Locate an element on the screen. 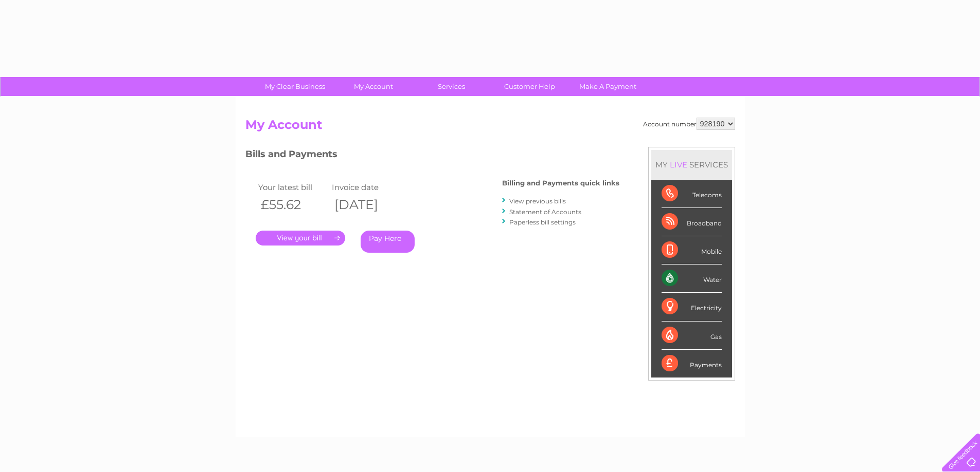 The width and height of the screenshot is (980, 472). a: Customer Help is located at coordinates (530, 86).